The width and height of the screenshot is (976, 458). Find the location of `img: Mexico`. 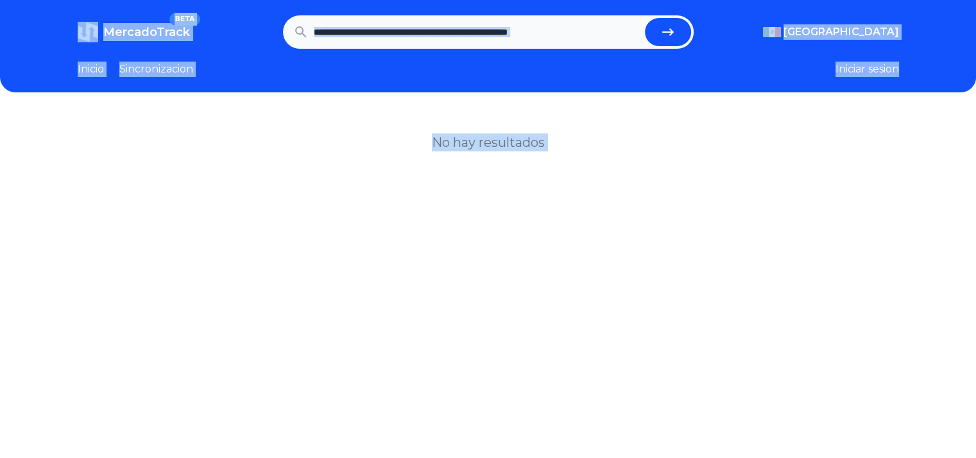

img: Mexico is located at coordinates (772, 32).